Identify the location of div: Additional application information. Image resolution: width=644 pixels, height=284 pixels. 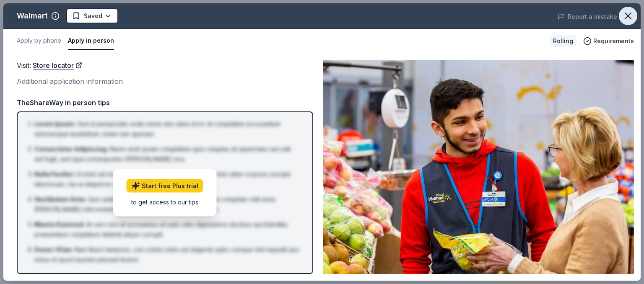
(165, 81).